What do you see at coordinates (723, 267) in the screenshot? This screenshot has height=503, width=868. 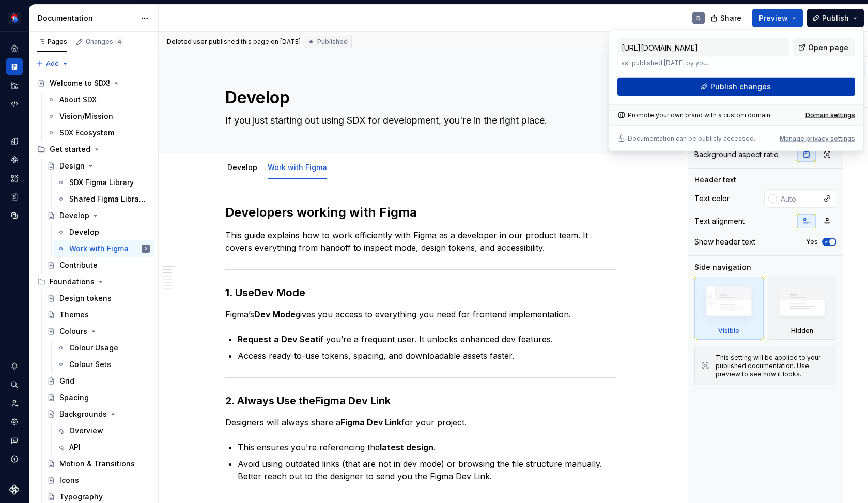 I see `div: Side navigation` at bounding box center [723, 267].